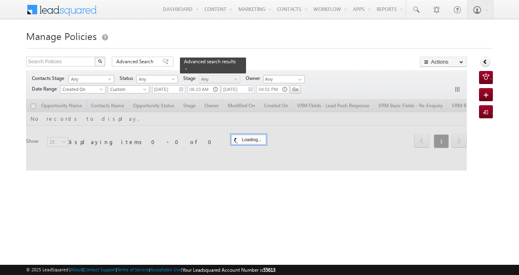  I want to click on img: Search, so click(100, 61).